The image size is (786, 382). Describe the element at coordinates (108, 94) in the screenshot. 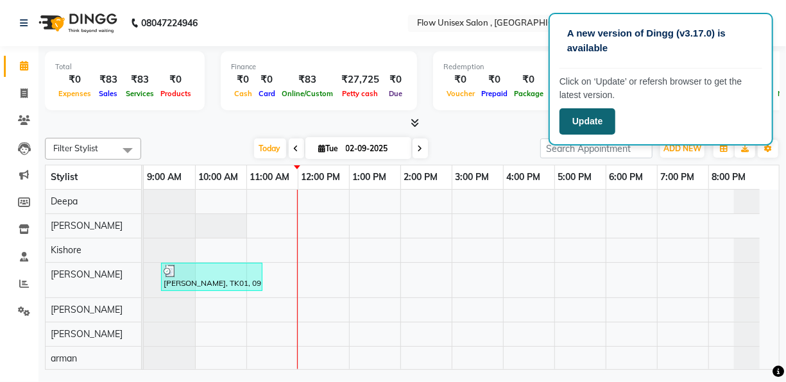

I see `span: Sales` at that location.